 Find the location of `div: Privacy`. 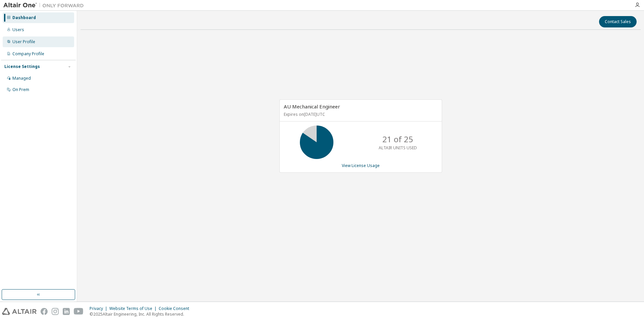

div: Privacy is located at coordinates (99, 309).